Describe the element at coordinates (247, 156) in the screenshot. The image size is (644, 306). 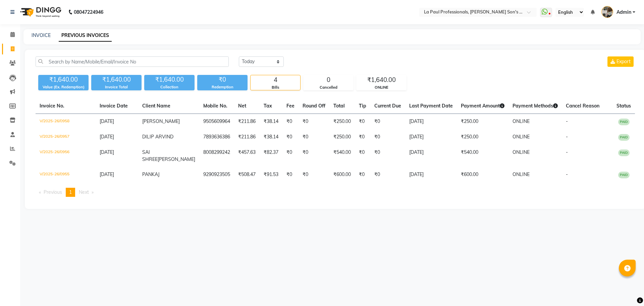
I see `td: ₹457.63` at that location.